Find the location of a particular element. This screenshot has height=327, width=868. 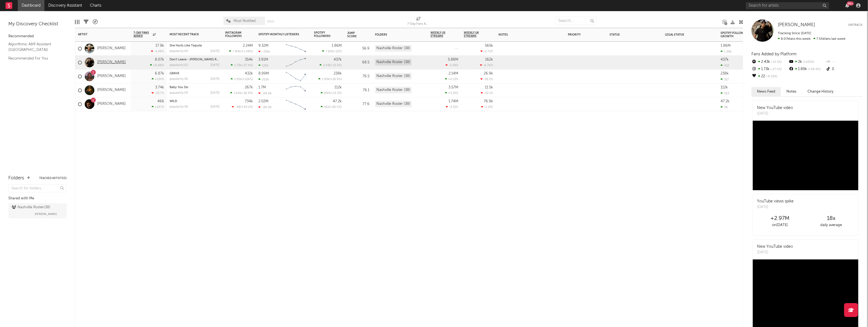

span: Most Notified is located at coordinates (244, 21).